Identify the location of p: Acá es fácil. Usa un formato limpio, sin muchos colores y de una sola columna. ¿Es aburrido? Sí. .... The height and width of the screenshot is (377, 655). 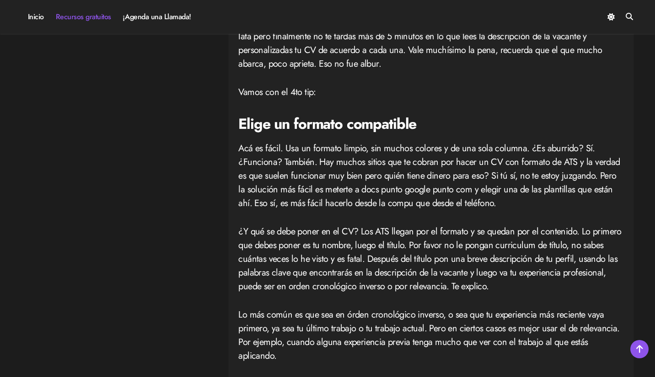
(431, 176).